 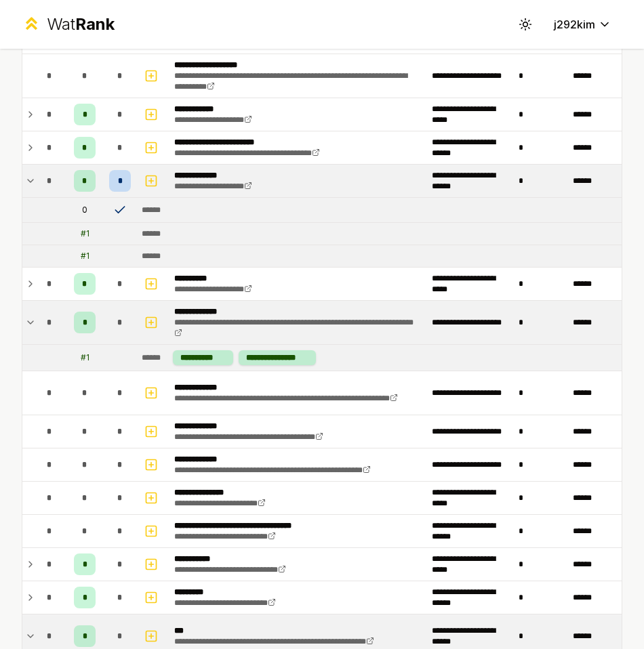 What do you see at coordinates (84, 210) in the screenshot?
I see `td: 0` at bounding box center [84, 210].